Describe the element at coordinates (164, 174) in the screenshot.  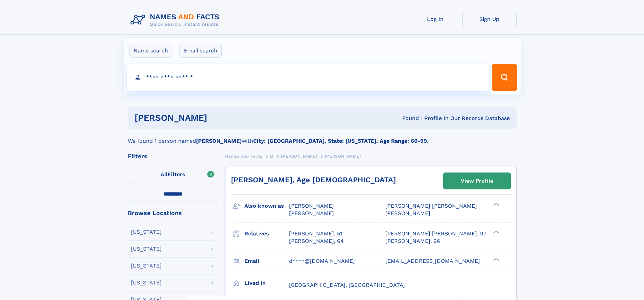
I see `span: All` at that location.